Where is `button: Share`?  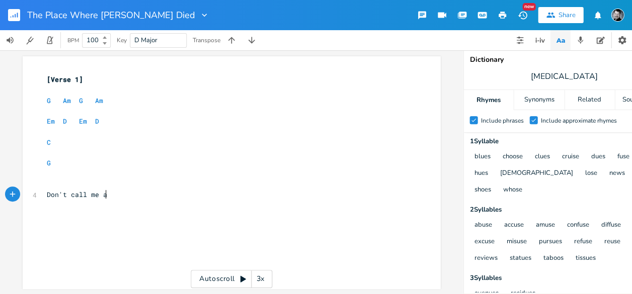
button: Share is located at coordinates (560, 15).